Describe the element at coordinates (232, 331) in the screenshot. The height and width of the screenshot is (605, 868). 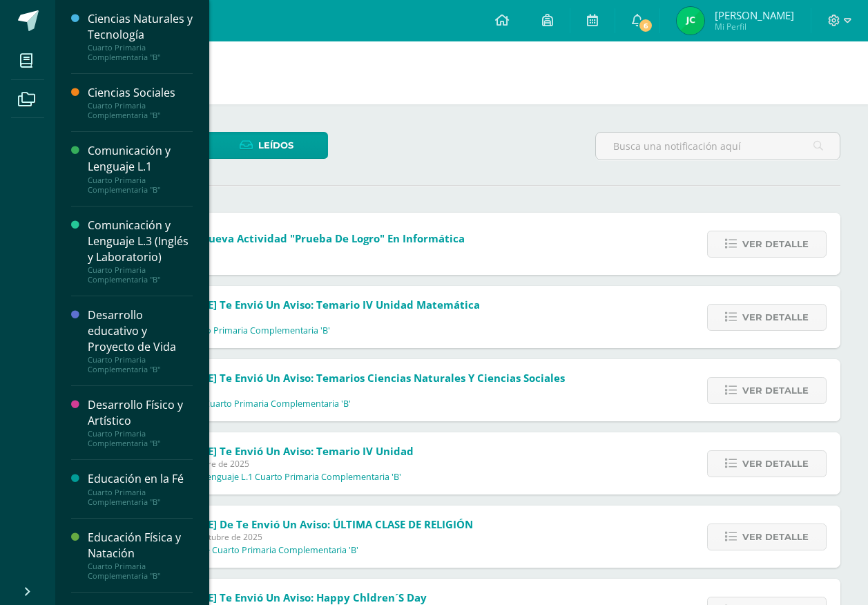
I see `p: Matemática Cuarto Primaria Complementaria 'B'` at that location.